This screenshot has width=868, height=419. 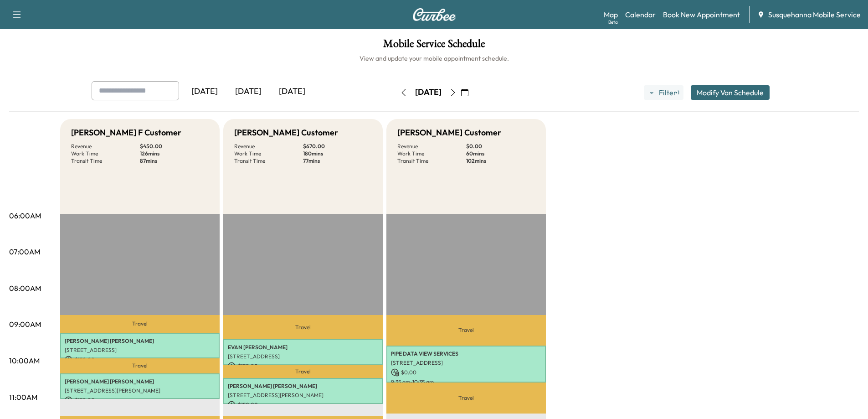 What do you see at coordinates (664, 92) in the screenshot?
I see `button: Filter●1` at bounding box center [664, 92].